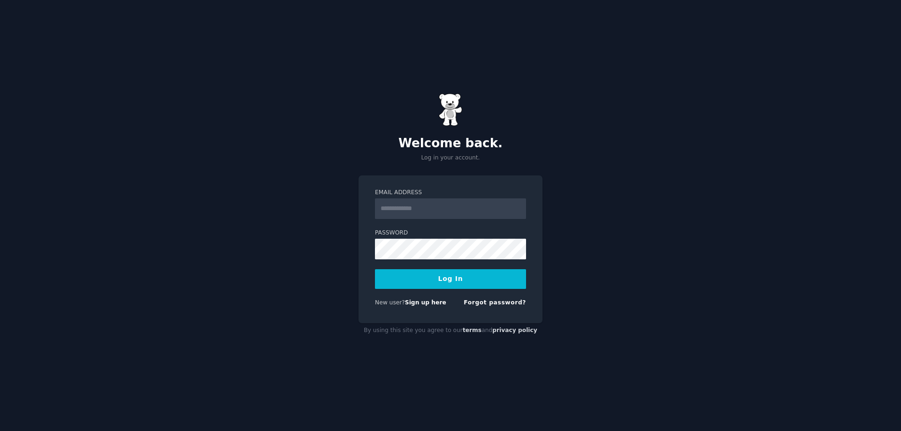 This screenshot has width=901, height=431. What do you see at coordinates (451, 158) in the screenshot?
I see `p: Log in your account.` at bounding box center [451, 158].